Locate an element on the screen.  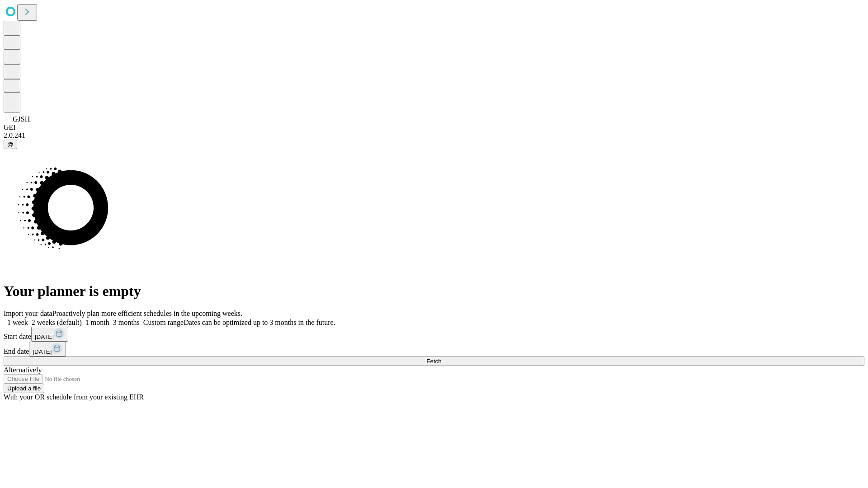
div: GEI is located at coordinates (434, 128).